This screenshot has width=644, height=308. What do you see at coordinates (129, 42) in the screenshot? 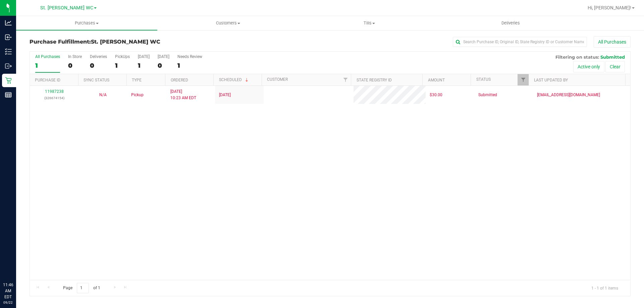
I see `h3: Purchase Fulfillment:` at bounding box center [129, 42].